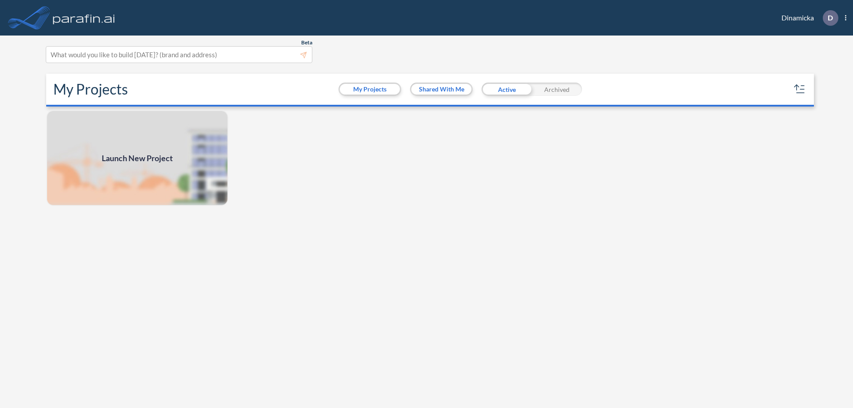 Image resolution: width=853 pixels, height=408 pixels. What do you see at coordinates (556, 89) in the screenshot?
I see `div: Archived` at bounding box center [556, 89].